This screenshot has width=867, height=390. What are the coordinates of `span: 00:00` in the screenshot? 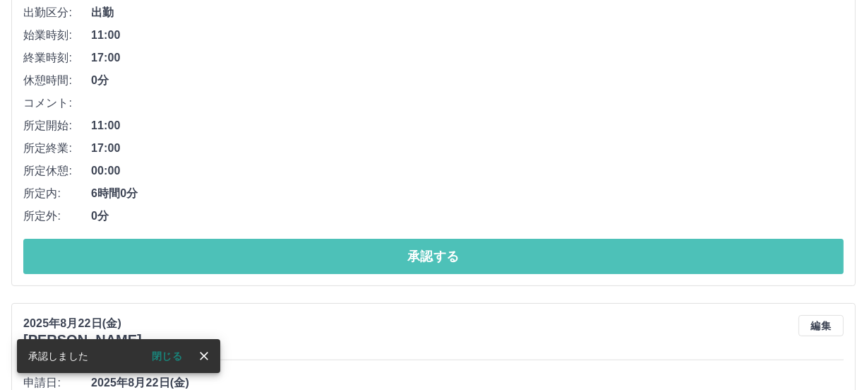 It's located at (467, 171).